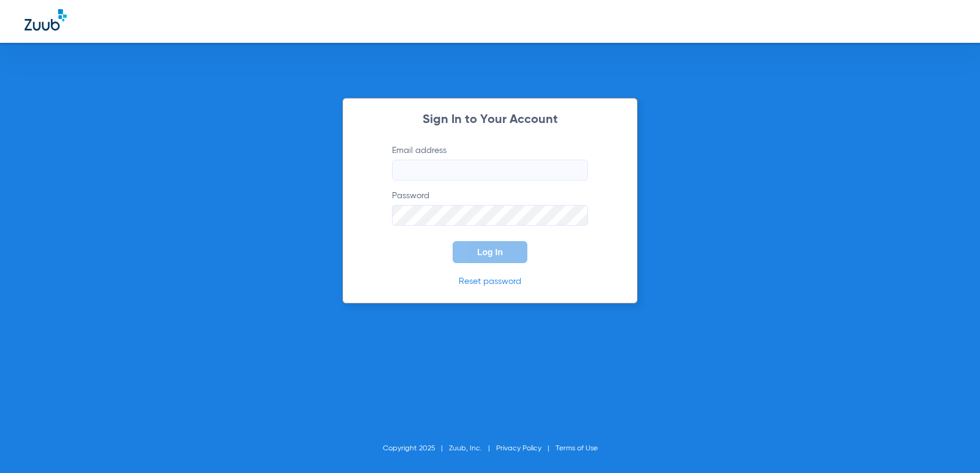  Describe the element at coordinates (416, 449) in the screenshot. I see `li: Copyright 2025` at that location.